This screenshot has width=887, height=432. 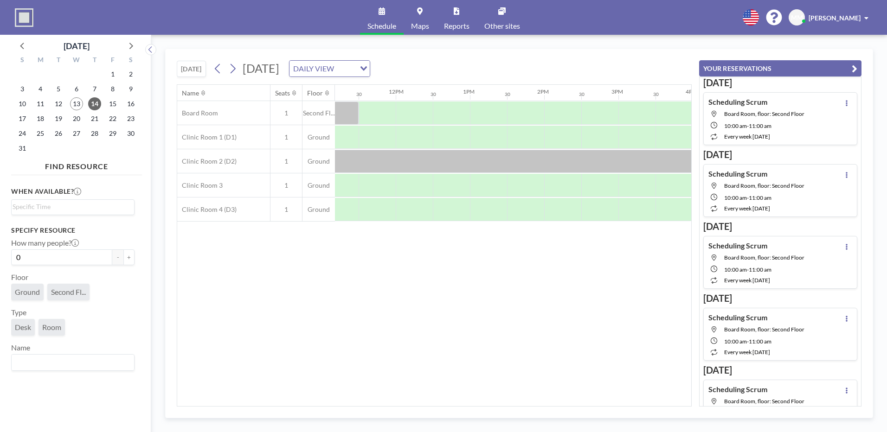 I want to click on div: W, so click(x=77, y=61).